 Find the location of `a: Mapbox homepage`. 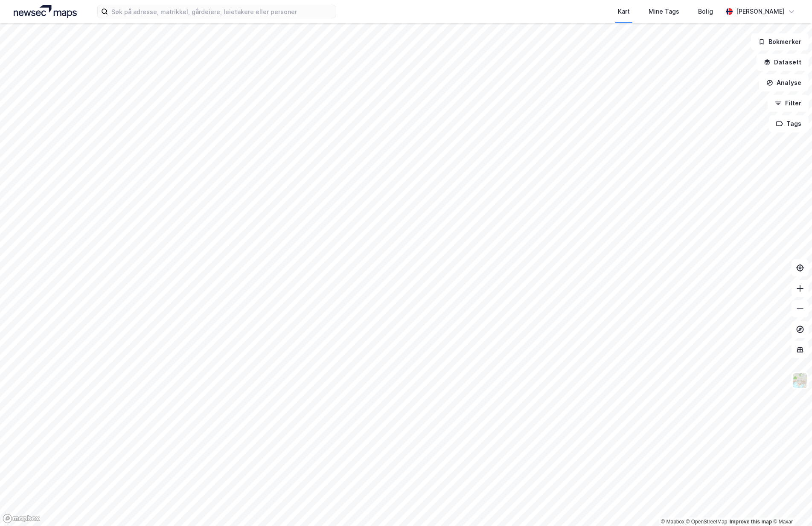

a: Mapbox homepage is located at coordinates (21, 518).